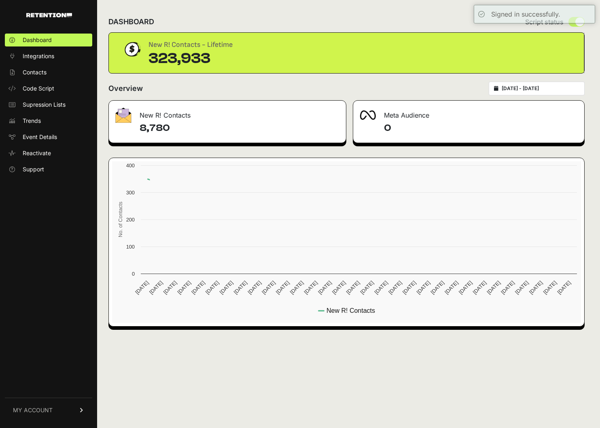  Describe the element at coordinates (37, 153) in the screenshot. I see `span: Reactivate` at that location.